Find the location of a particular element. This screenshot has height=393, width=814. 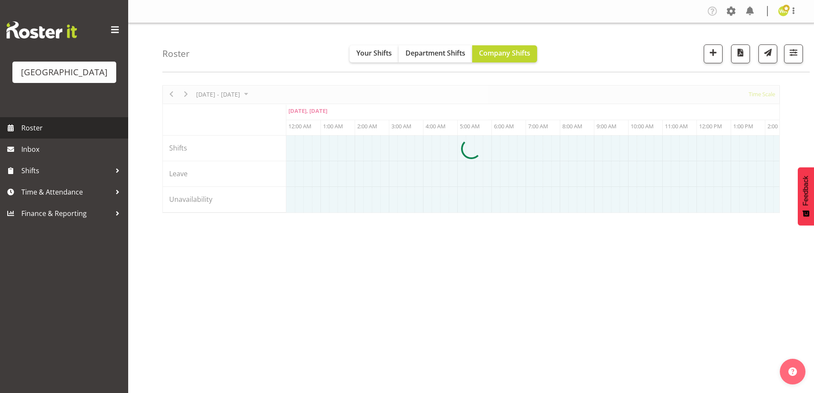

button: Company Shifts is located at coordinates (505, 54).